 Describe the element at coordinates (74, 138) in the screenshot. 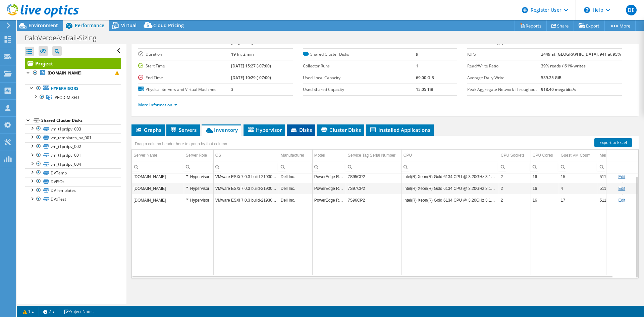

I see `a: vm_templates_pv_001` at that location.